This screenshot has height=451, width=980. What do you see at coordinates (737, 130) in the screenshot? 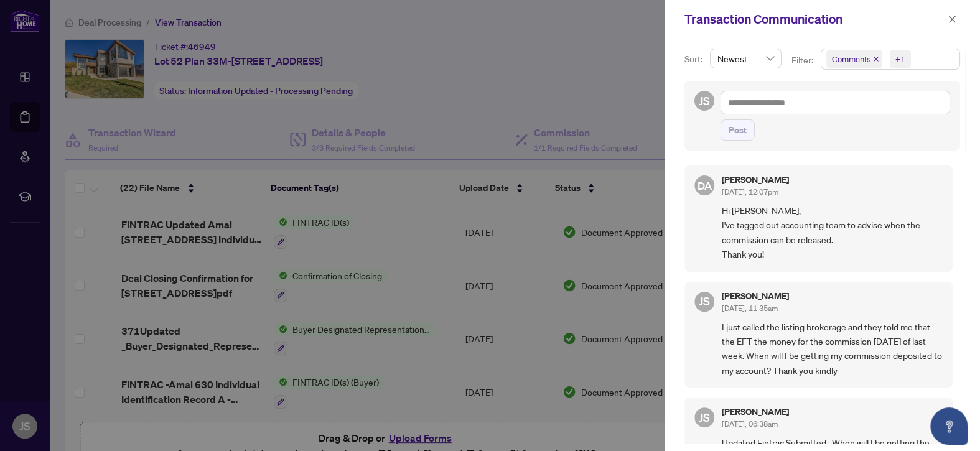
I see `button: Post` at bounding box center [737, 130].